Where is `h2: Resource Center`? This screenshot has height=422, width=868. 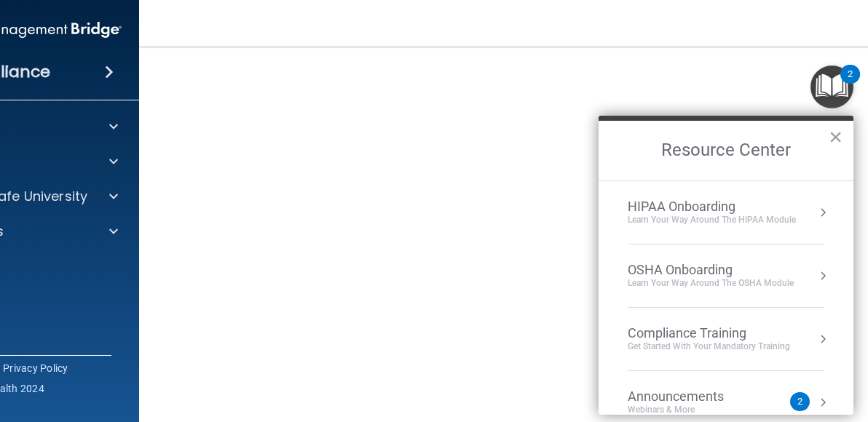
h2: Resource Center is located at coordinates (726, 151).